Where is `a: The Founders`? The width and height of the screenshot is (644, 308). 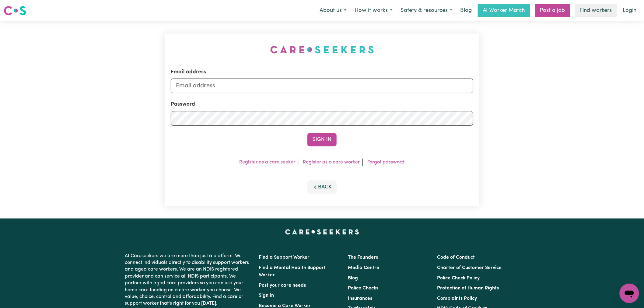 a: The Founders is located at coordinates (363, 258).